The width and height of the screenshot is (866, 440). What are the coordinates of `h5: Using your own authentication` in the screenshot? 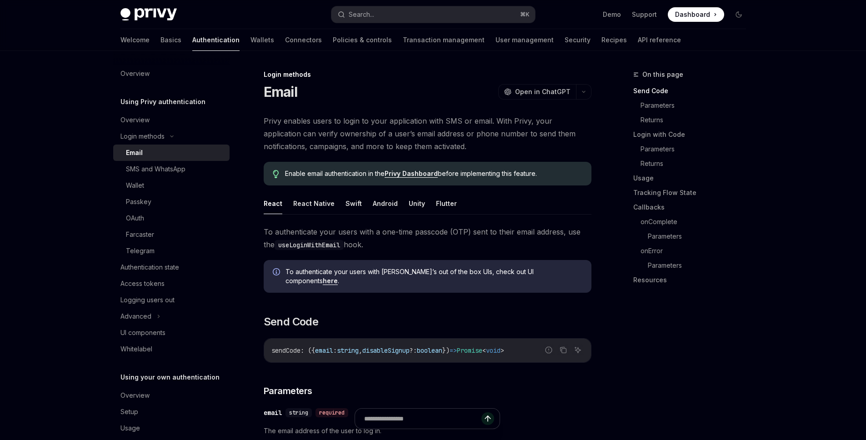 It's located at (170, 377).